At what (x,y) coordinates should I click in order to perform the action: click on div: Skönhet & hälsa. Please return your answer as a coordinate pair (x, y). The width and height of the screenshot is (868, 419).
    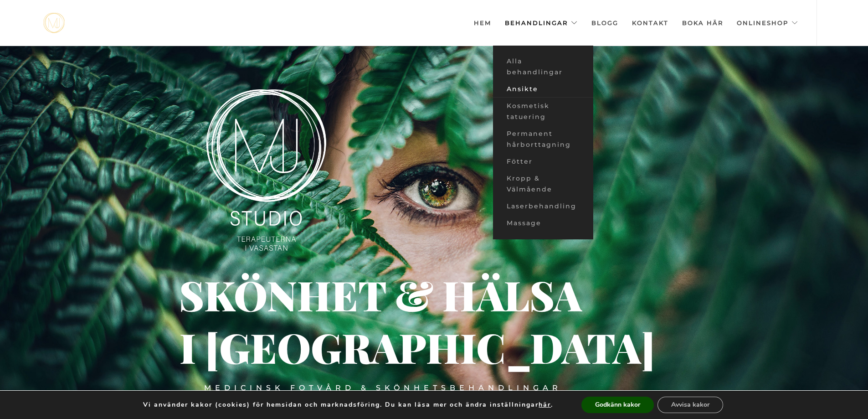
    Looking at the image, I should click on (342, 294).